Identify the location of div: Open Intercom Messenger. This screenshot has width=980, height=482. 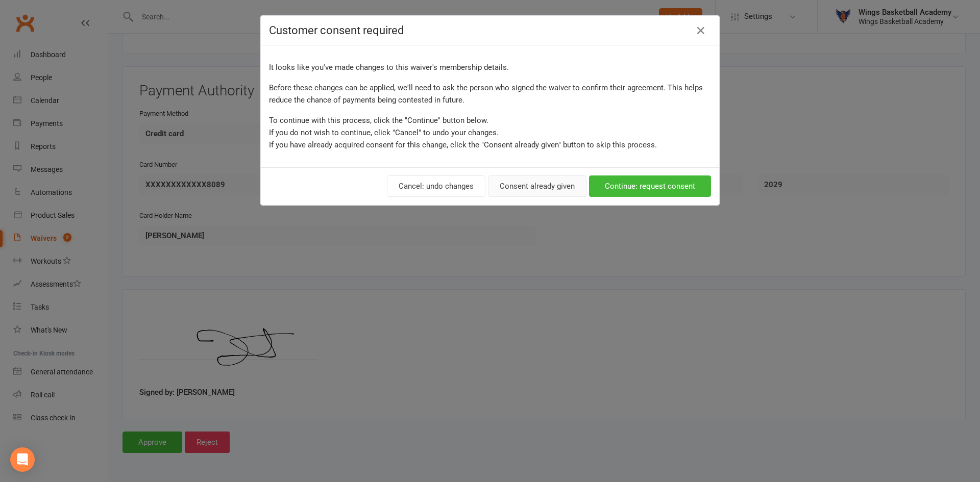
(22, 460).